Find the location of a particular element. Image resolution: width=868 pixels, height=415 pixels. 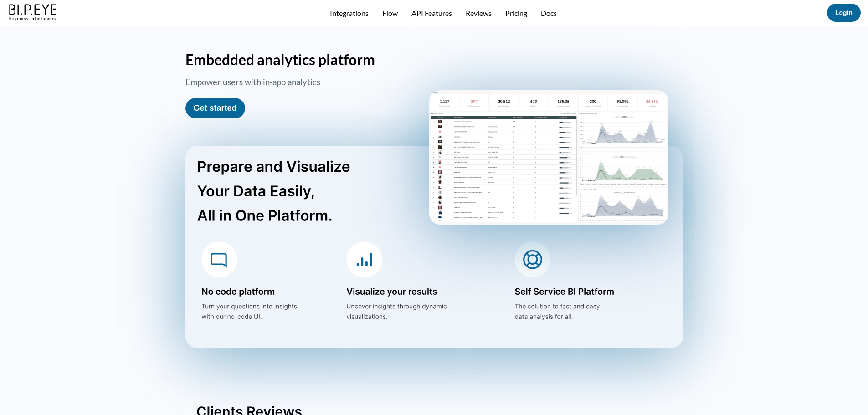

a: Pricing is located at coordinates (516, 12).